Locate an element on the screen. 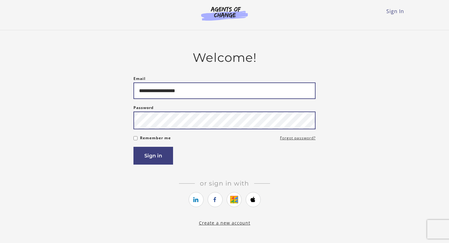 The height and width of the screenshot is (243, 449). img: Agents of Change Logo is located at coordinates (225, 13).